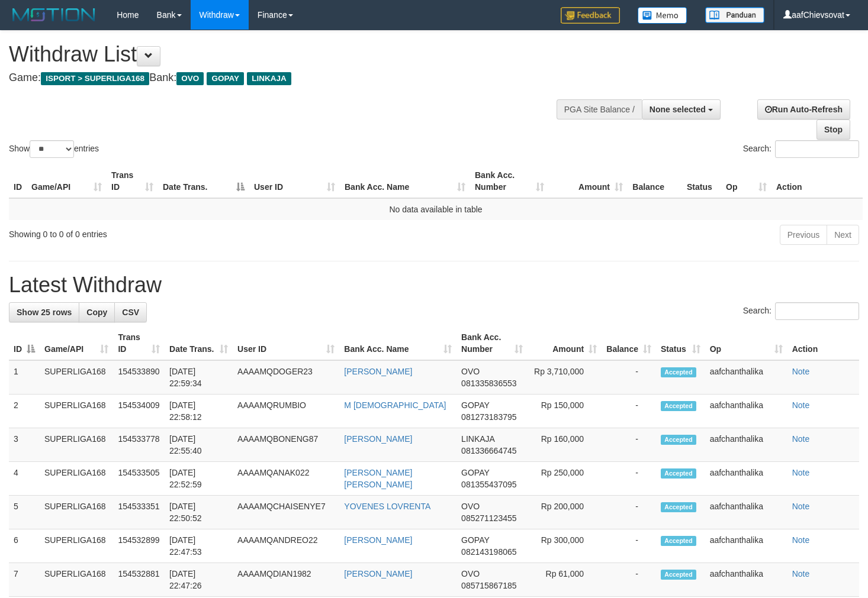  I want to click on span: Copy, so click(97, 312).